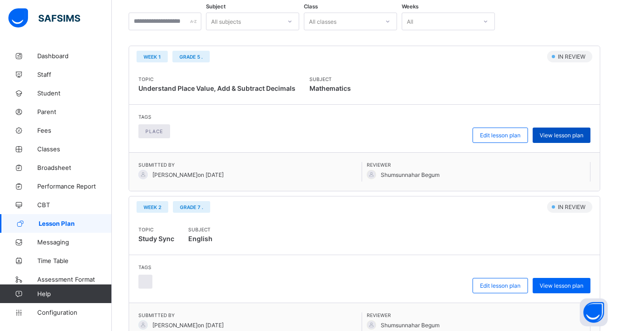 The image size is (617, 331). What do you see at coordinates (75, 93) in the screenshot?
I see `span: Student` at bounding box center [75, 93].